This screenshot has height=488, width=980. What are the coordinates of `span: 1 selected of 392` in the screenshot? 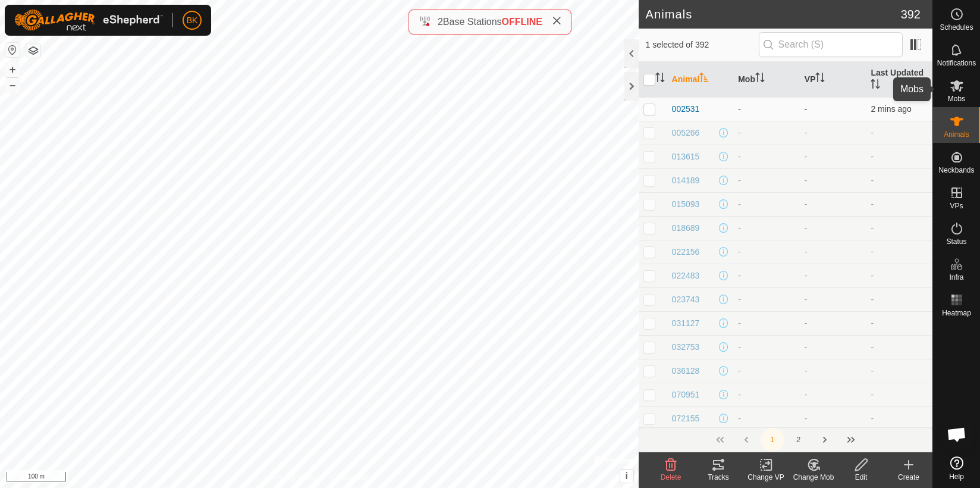 It's located at (702, 44).